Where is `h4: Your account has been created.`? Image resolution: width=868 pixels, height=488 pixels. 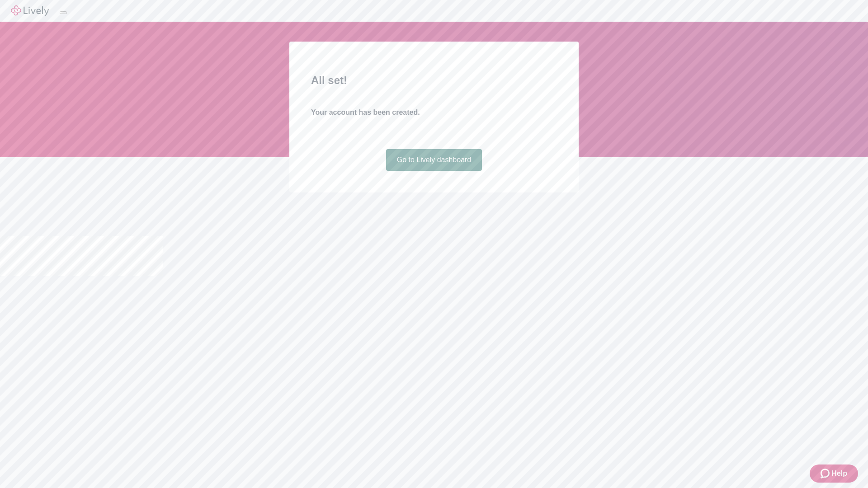
h4: Your account has been created. is located at coordinates (434, 113).